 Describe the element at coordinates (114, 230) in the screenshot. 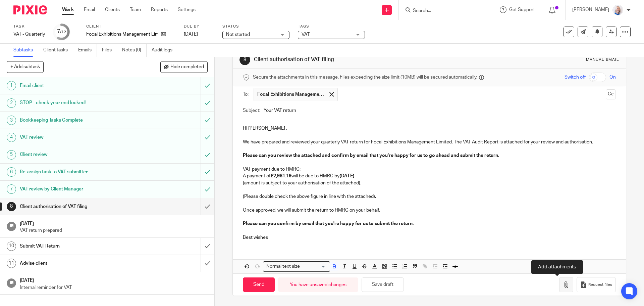

I see `p: VAT return prepared` at that location.